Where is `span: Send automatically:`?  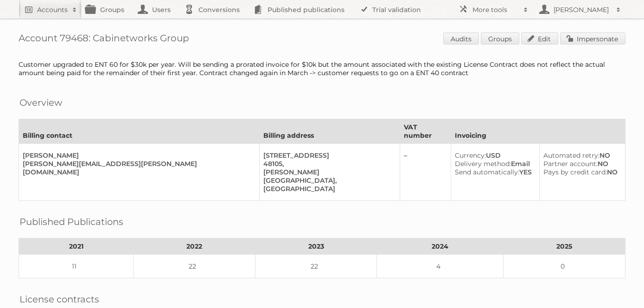
span: Send automatically: is located at coordinates (487, 172).